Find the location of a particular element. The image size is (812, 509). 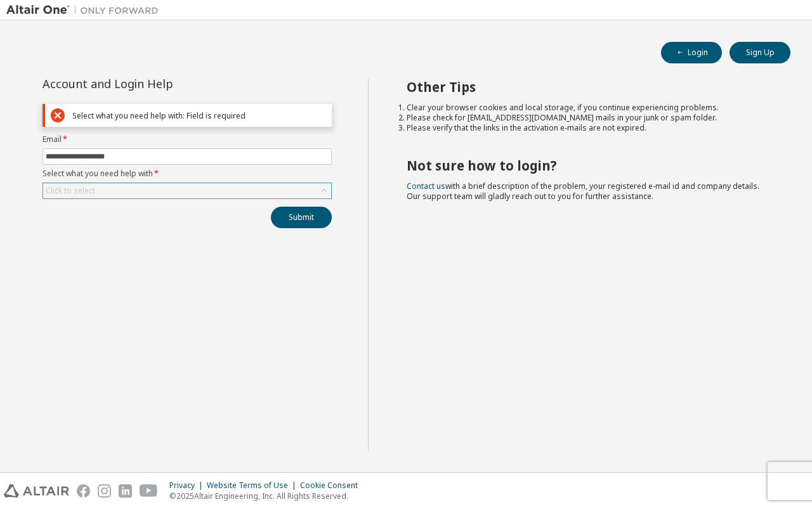

li: Clear your browser cookies and local storage, if you continue experiencing problems. is located at coordinates (587, 108).